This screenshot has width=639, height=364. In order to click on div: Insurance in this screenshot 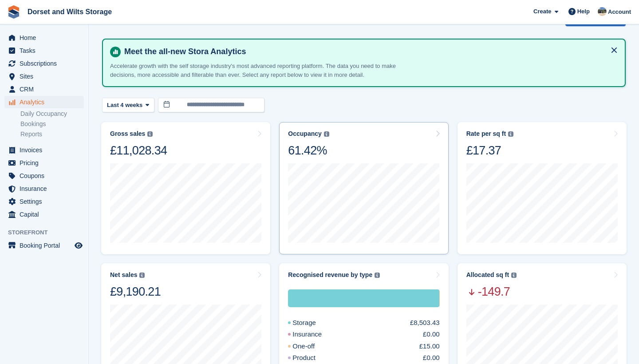, I will do `click(315, 334)`.